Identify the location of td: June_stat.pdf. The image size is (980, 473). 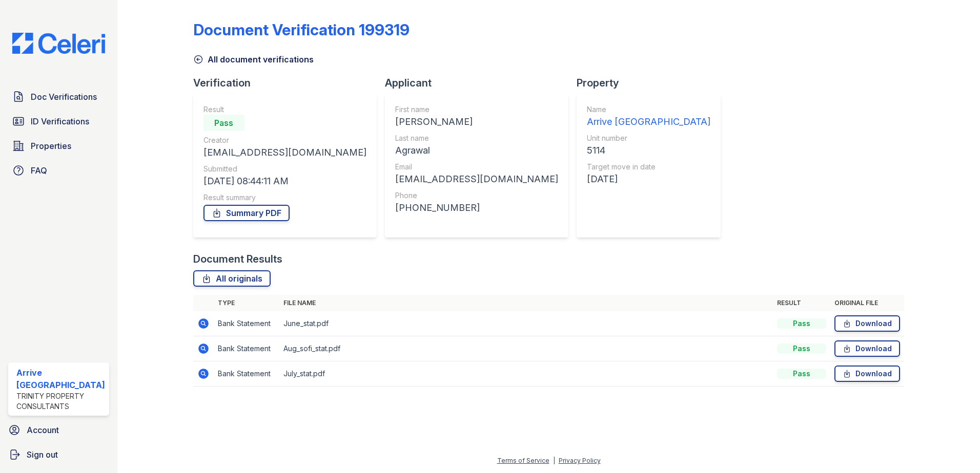
(526, 324).